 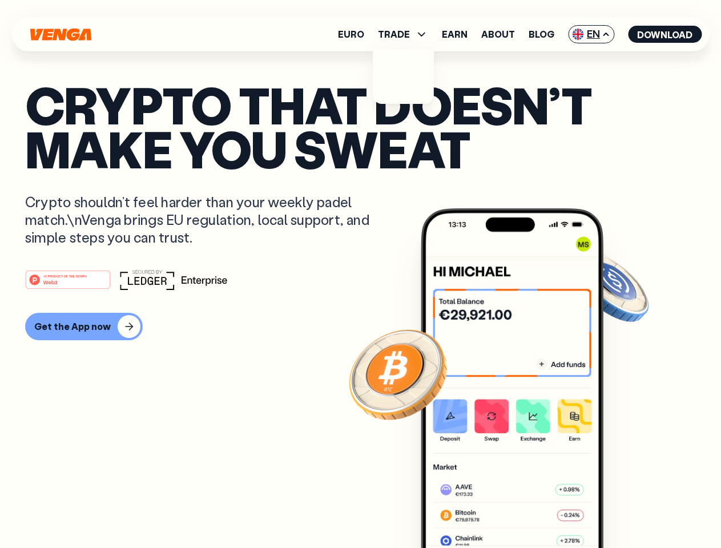 What do you see at coordinates (68, 284) in the screenshot?
I see `a: #1 PRODUCT OF THE MONTHWeb3` at bounding box center [68, 284].